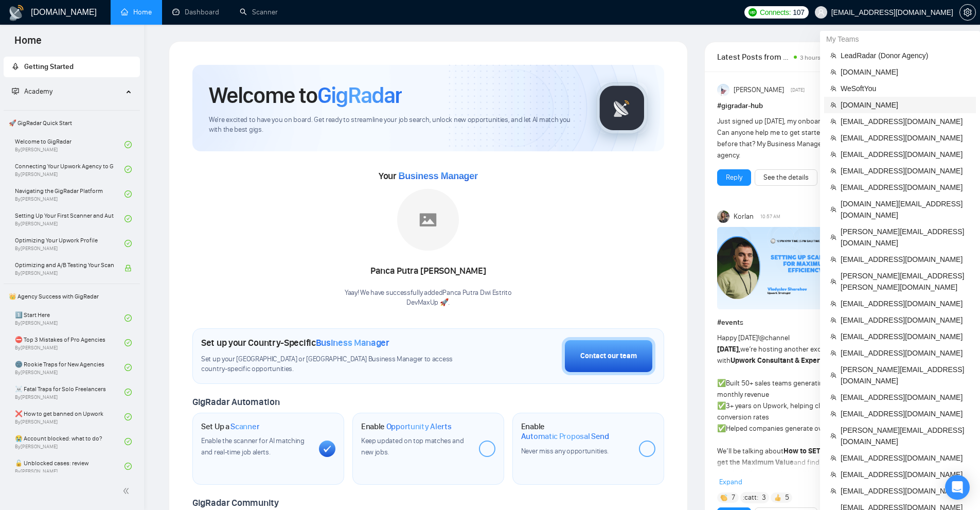 The image size is (980, 510). Describe the element at coordinates (305, 95) in the screenshot. I see `h1: Welcome to` at that location.